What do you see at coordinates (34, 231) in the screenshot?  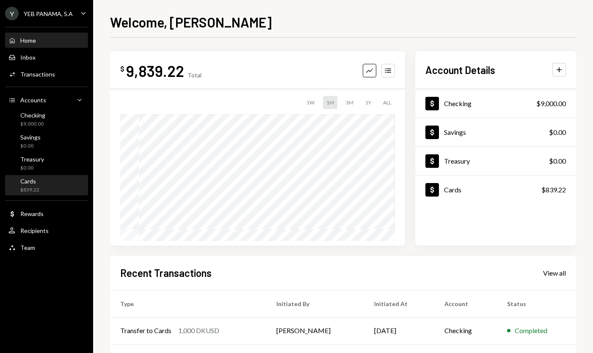 I see `div: Recipients` at bounding box center [34, 231].